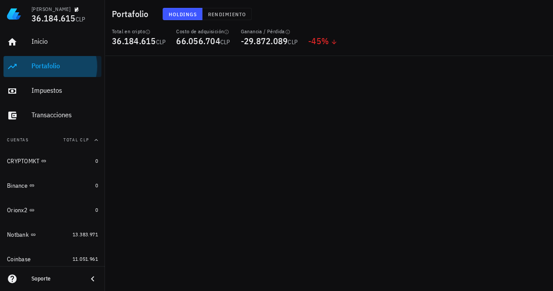 The image size is (553, 291). Describe the element at coordinates (52, 210) in the screenshot. I see `a: Orionx2 0` at that location.